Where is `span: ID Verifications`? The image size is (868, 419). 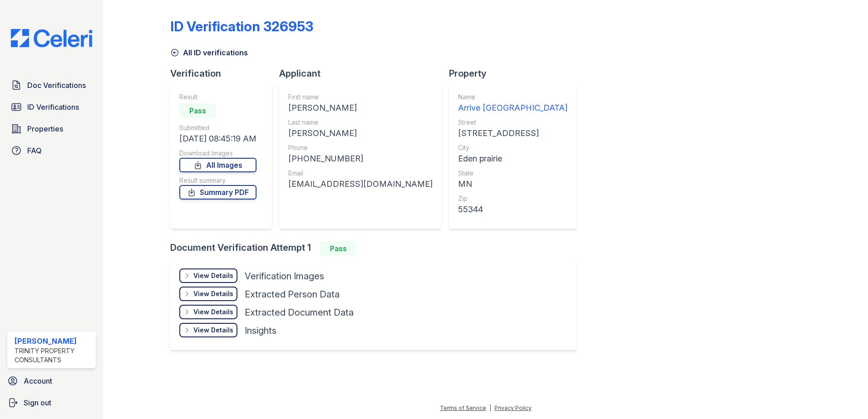
span: ID Verifications is located at coordinates (53, 107).